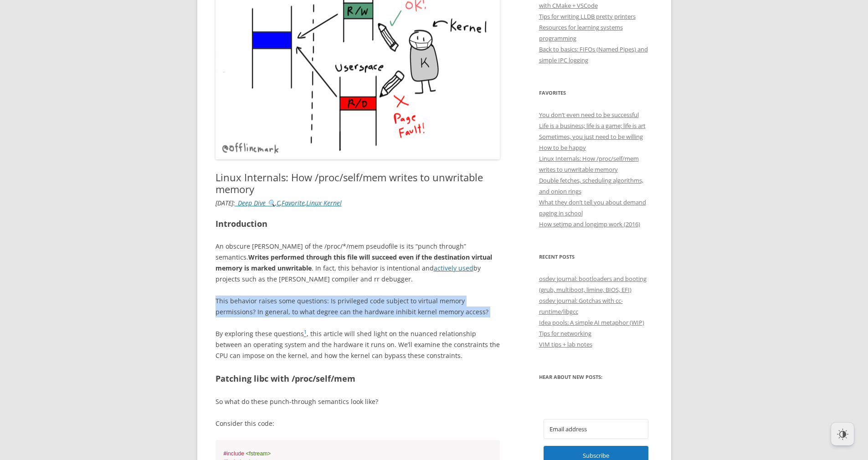 This screenshot has height=460, width=868. Describe the element at coordinates (596, 377) in the screenshot. I see `h3: Hear about new posts:` at that location.